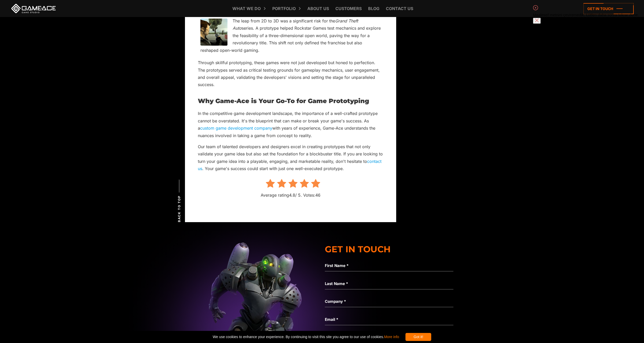 This screenshot has height=343, width=644. What do you see at coordinates (306, 337) in the screenshot?
I see `span: We use cookies to enhance your experience. By continuing to visit this site you agree to our use ...` at bounding box center [306, 337].